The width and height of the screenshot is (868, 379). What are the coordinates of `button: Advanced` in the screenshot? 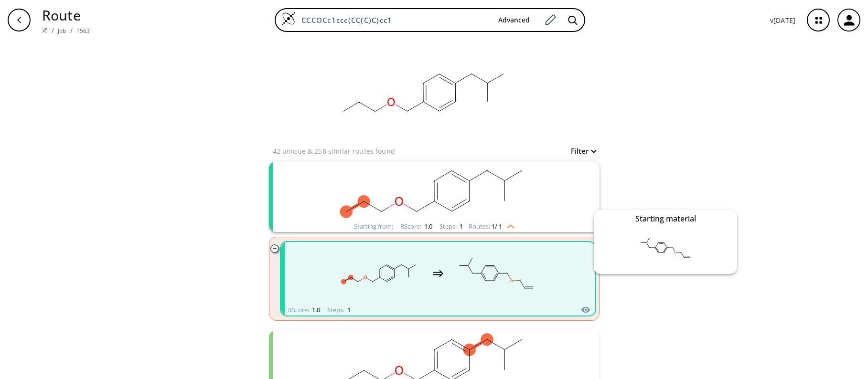 It's located at (514, 20).